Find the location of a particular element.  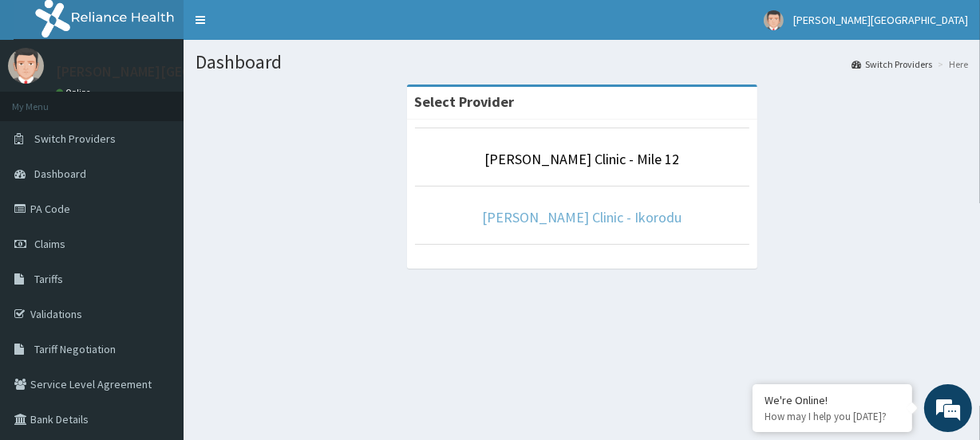

h1: Dashboard is located at coordinates (582, 62).